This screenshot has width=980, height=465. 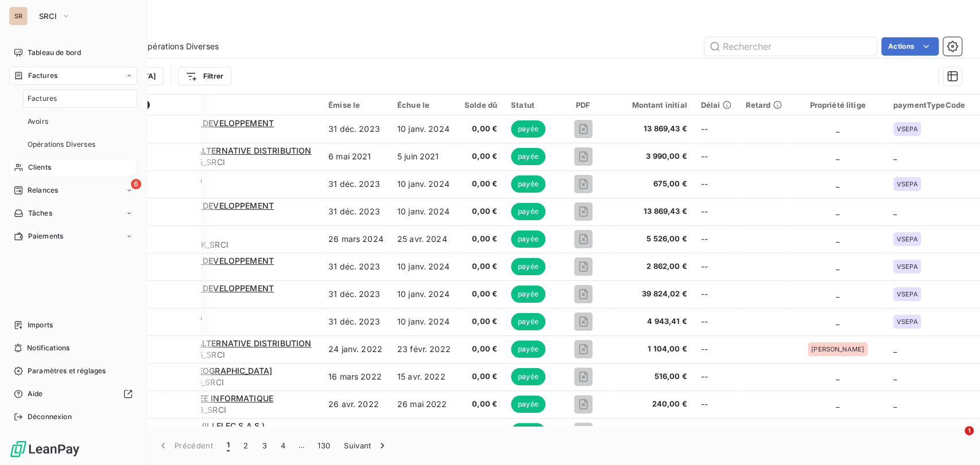 I want to click on span: Avoirs, so click(x=38, y=121).